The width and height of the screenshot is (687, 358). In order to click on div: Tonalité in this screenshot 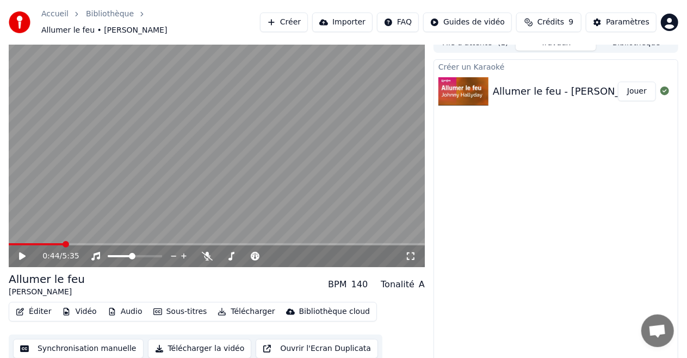, I will do `click(398, 284)`.